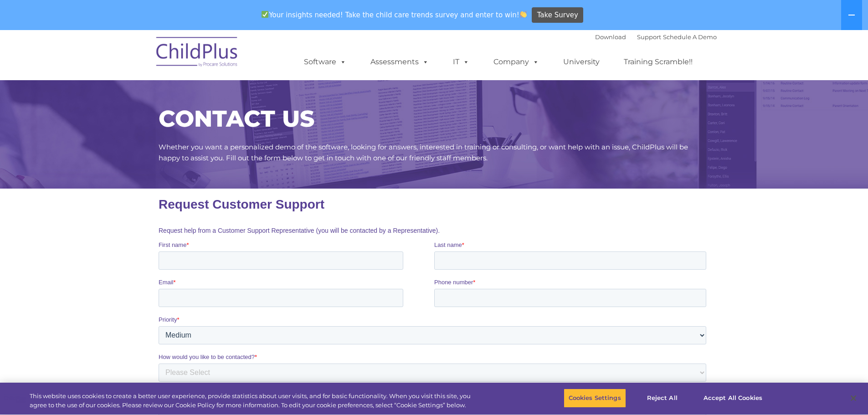  Describe the element at coordinates (295, 93) in the screenshot. I see `span: Phone number` at that location.